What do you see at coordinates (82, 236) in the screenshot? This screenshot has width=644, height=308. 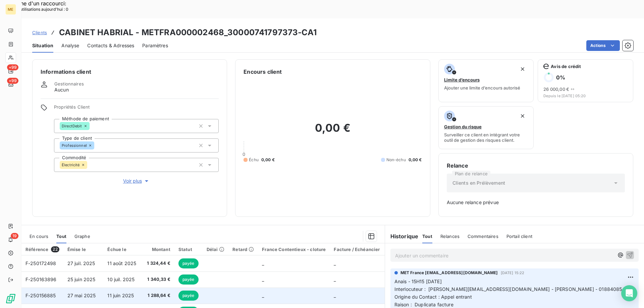 I see `span: Graphe` at bounding box center [82, 236].